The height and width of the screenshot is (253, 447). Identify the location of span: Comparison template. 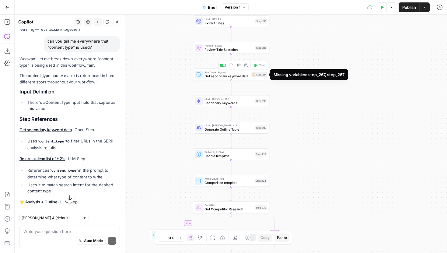
(229, 183).